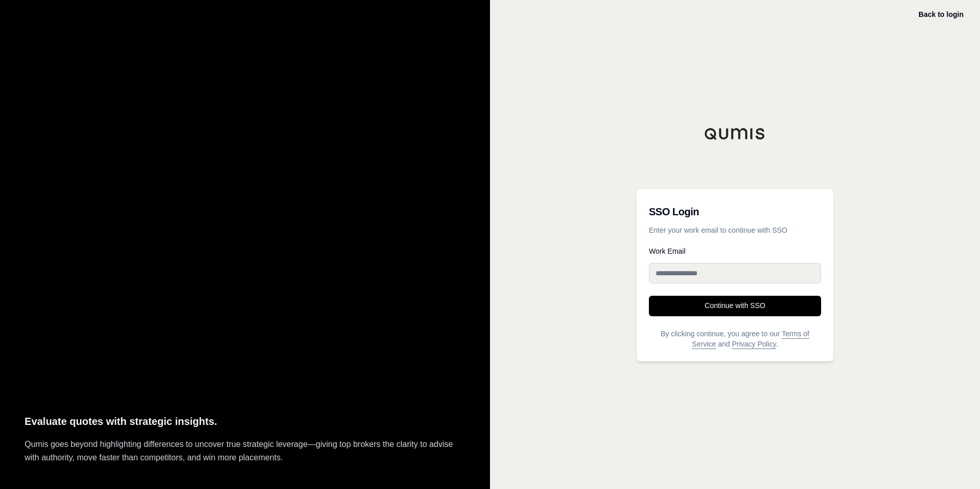 This screenshot has height=489, width=980. What do you see at coordinates (735, 230) in the screenshot?
I see `p: Enter your work email to continue with SSO` at bounding box center [735, 230].